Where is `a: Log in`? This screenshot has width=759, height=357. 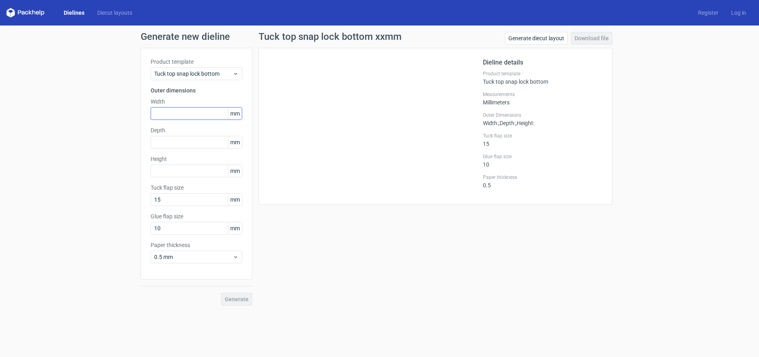 a: Log in is located at coordinates (739, 13).